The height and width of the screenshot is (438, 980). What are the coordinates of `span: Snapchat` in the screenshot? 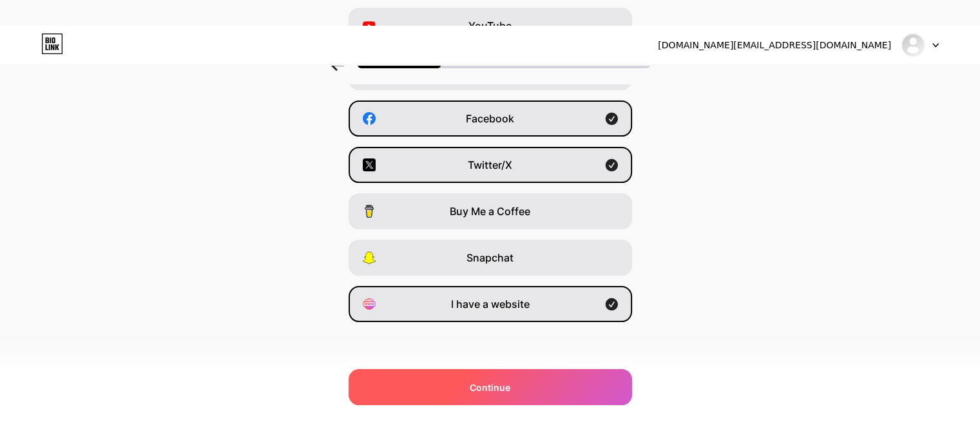 It's located at (490, 257).